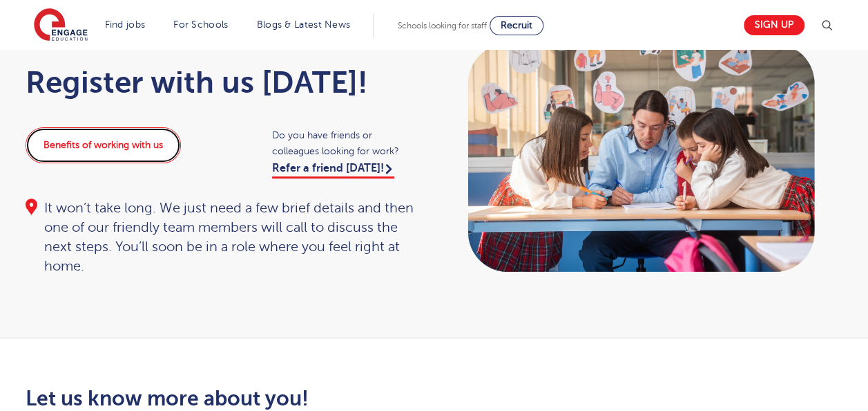 Image resolution: width=868 pixels, height=411 pixels. What do you see at coordinates (775, 25) in the screenshot?
I see `a: Sign up` at bounding box center [775, 25].